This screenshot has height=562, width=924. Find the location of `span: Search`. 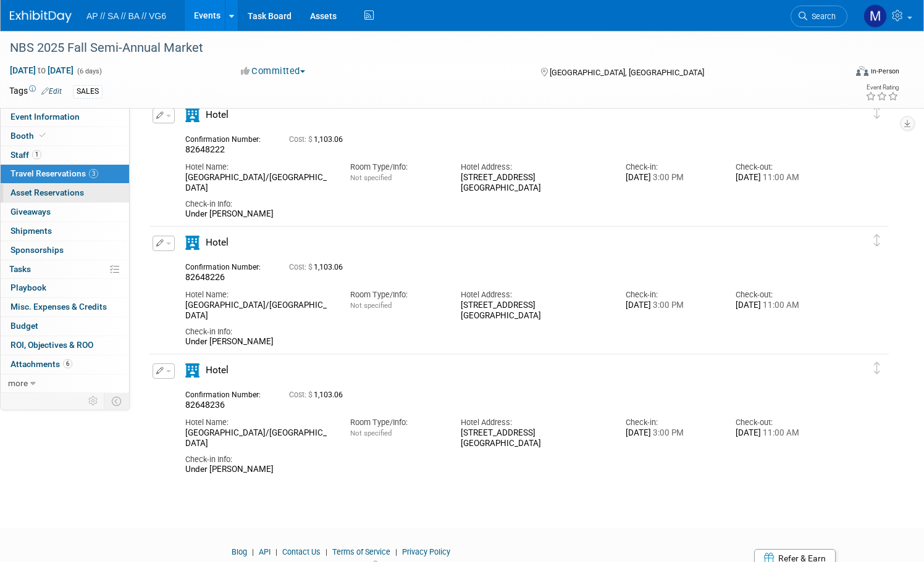

span: Search is located at coordinates (821, 16).